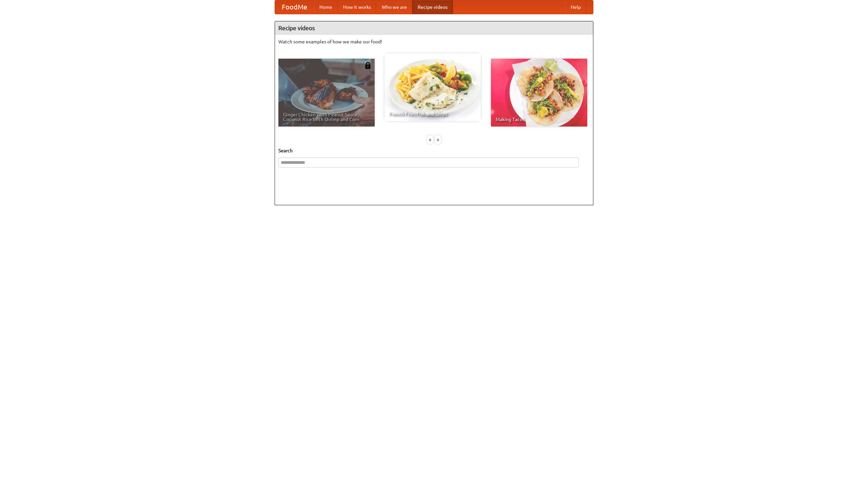 The height and width of the screenshot is (480, 868). I want to click on a: Home, so click(326, 7).